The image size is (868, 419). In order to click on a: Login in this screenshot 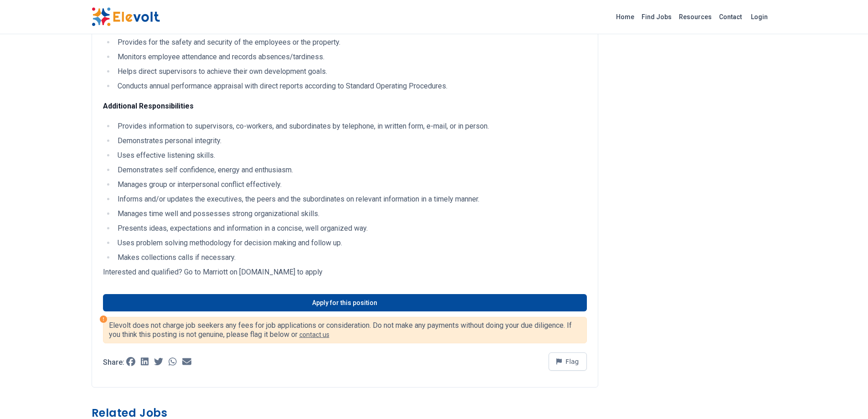, I will do `click(760, 17)`.